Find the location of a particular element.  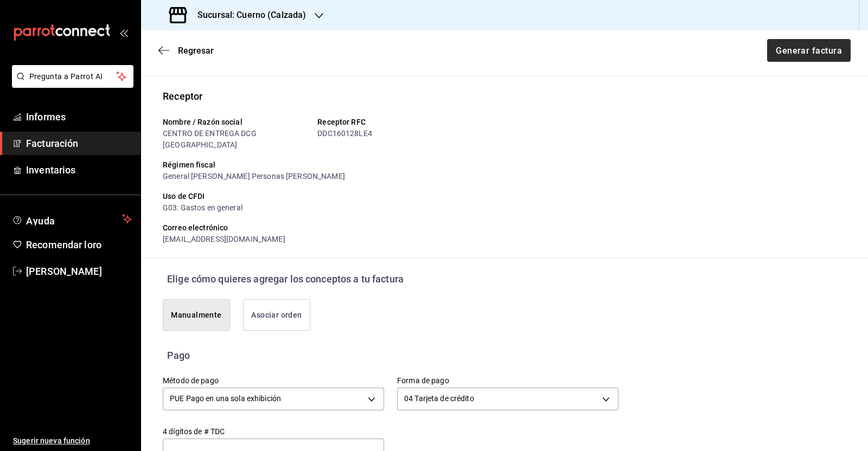

font: Uso de CFDI is located at coordinates (183, 196).